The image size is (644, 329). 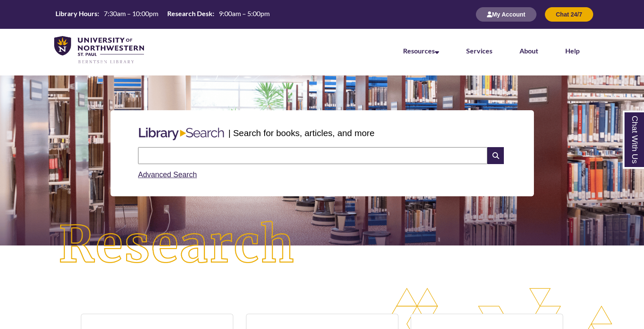 What do you see at coordinates (421, 50) in the screenshot?
I see `a: Resources` at bounding box center [421, 50].